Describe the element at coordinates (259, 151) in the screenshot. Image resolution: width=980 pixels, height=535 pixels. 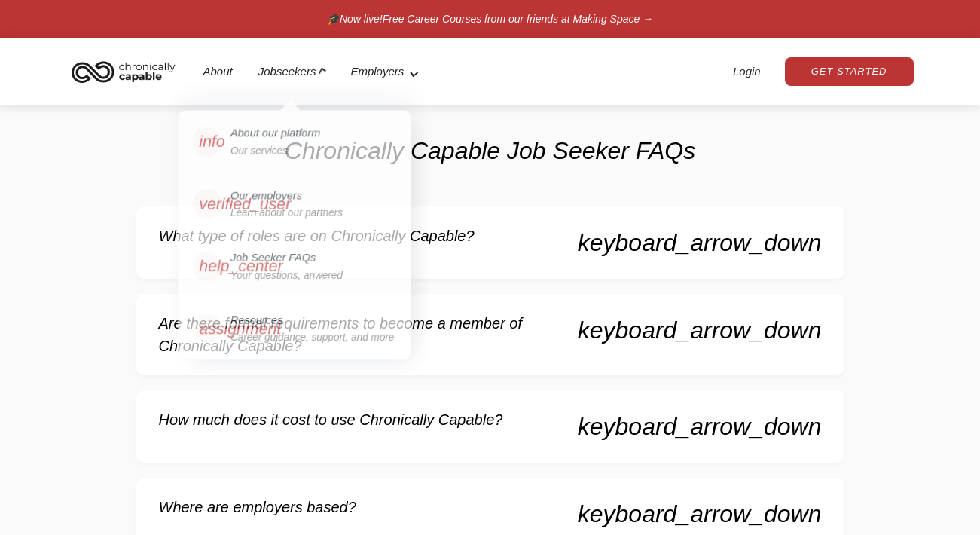
I see `div: Our services` at that location.